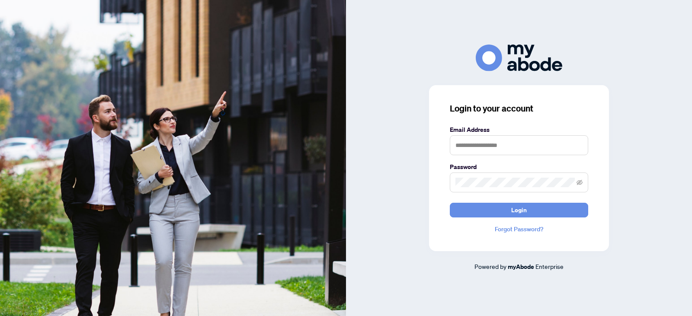 The width and height of the screenshot is (692, 316). I want to click on a: myAbode, so click(521, 267).